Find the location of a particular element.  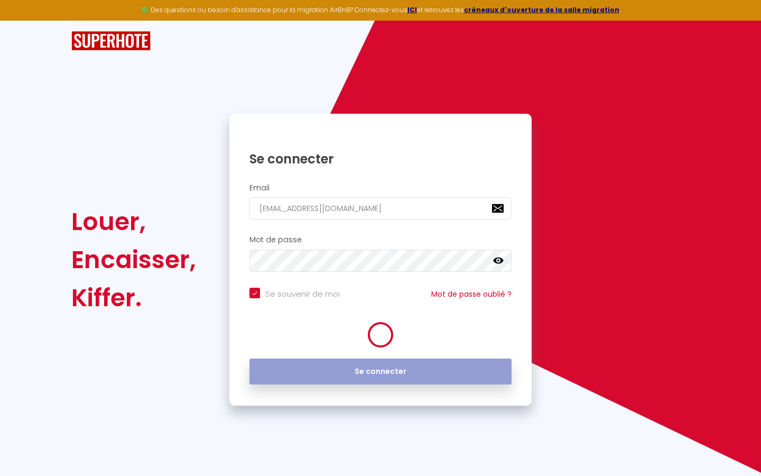

input: Ton Email is located at coordinates (381, 208).